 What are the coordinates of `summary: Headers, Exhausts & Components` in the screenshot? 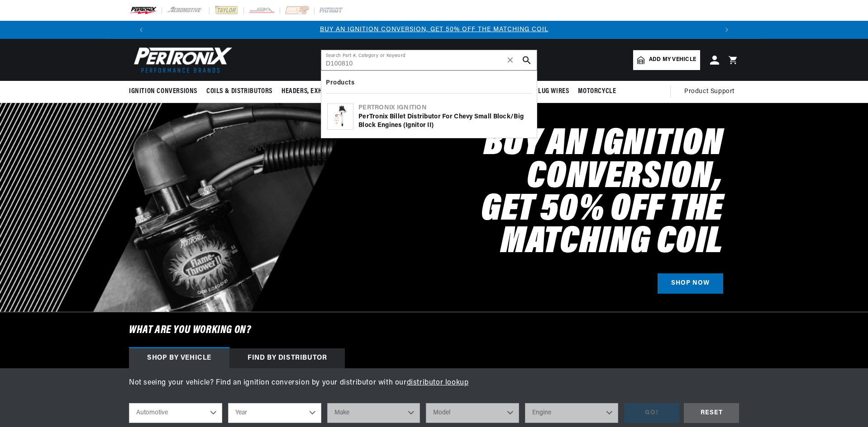 It's located at (334, 91).